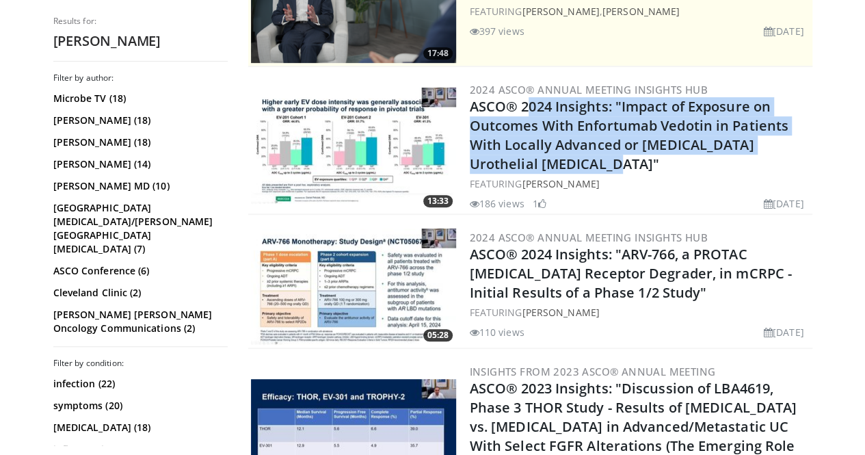  What do you see at coordinates (497, 332) in the screenshot?
I see `li: 110 views` at bounding box center [497, 332].